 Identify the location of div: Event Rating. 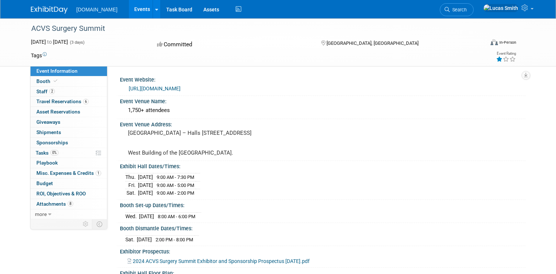
(506, 54).